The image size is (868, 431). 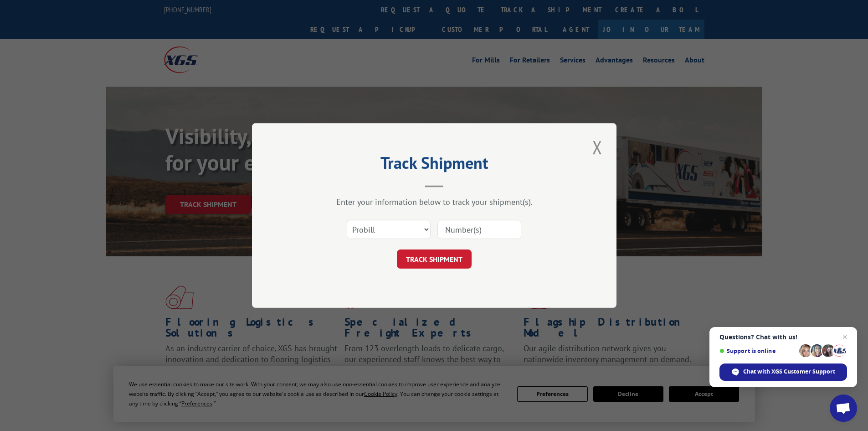 I want to click on span: Support is online, so click(x=758, y=351).